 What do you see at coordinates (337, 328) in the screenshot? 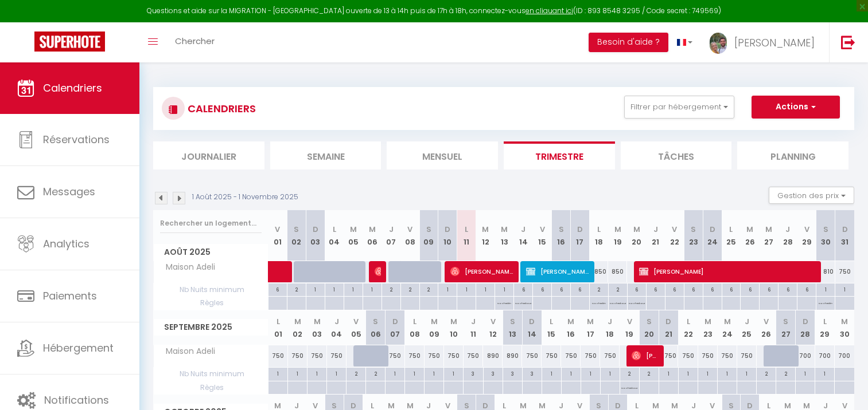
I see `th: 04` at bounding box center [337, 328].